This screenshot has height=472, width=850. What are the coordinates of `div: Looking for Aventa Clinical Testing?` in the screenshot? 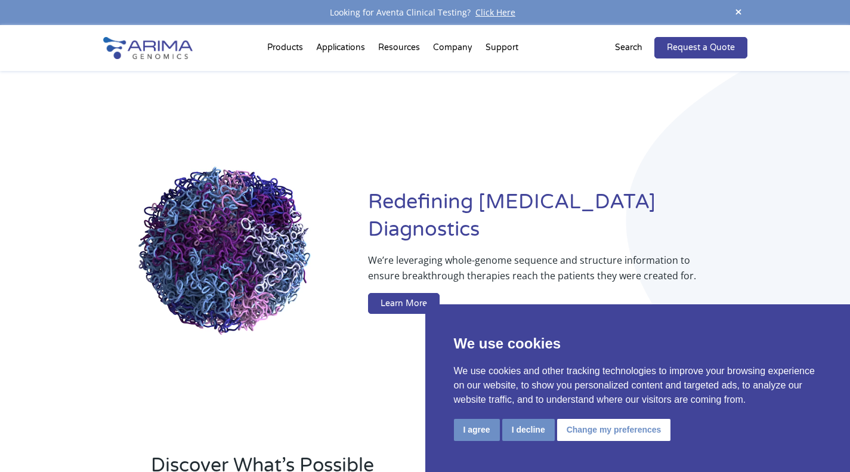 It's located at (425, 13).